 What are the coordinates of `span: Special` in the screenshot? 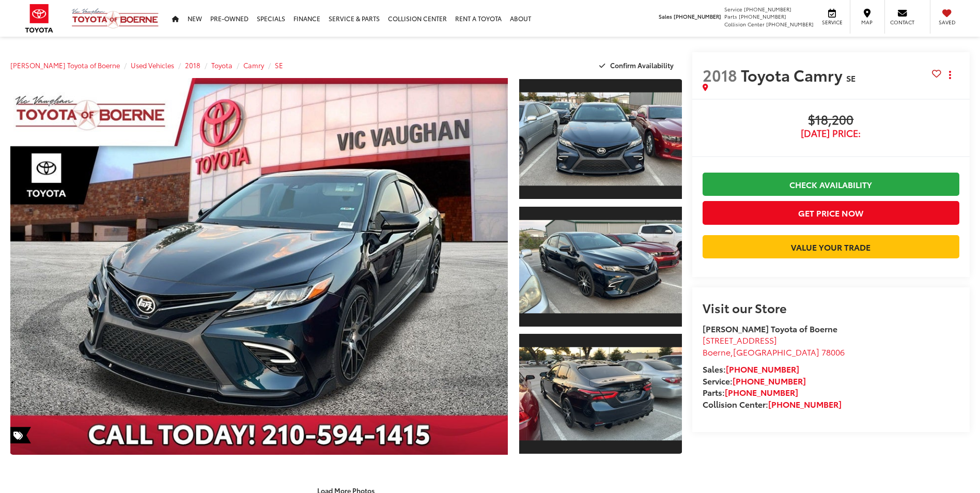 It's located at (21, 435).